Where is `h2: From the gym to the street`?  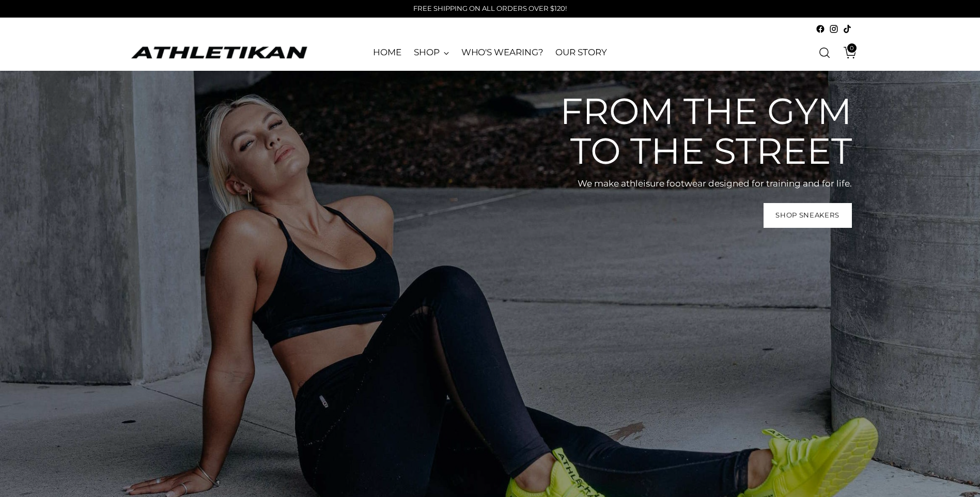 h2: From the gym to the street is located at coordinates (697, 131).